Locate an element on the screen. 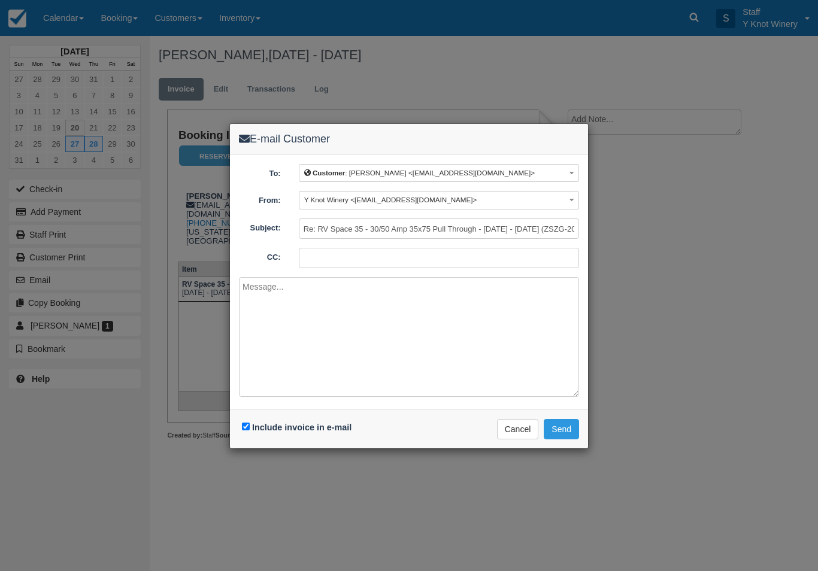  label: Include invoice in e-mail is located at coordinates (302, 427).